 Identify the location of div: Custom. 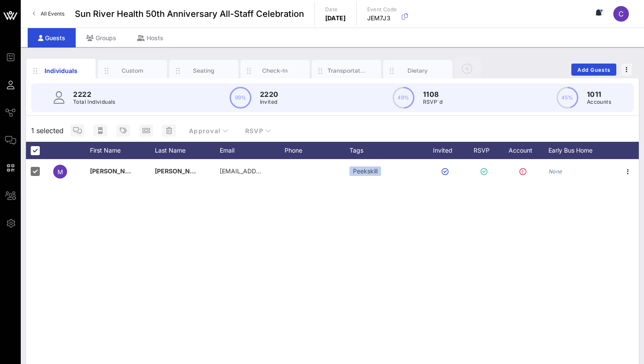
(132, 71).